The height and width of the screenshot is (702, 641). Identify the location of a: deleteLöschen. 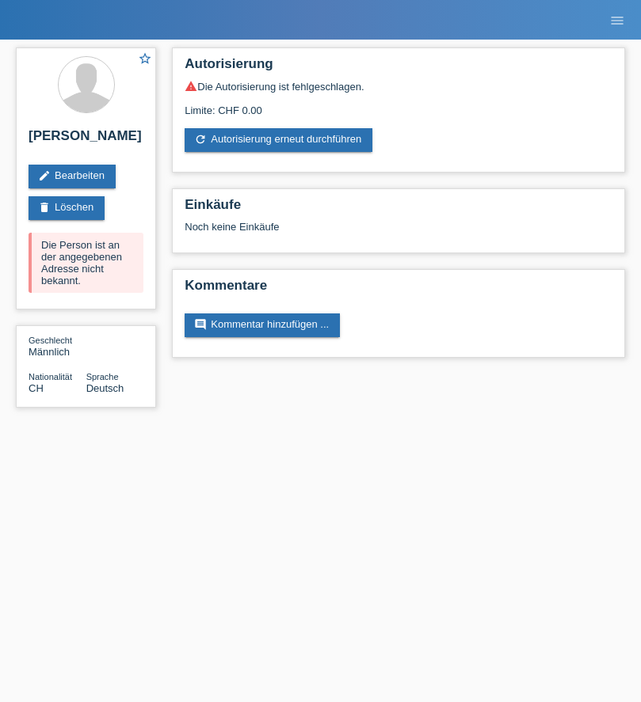
(67, 208).